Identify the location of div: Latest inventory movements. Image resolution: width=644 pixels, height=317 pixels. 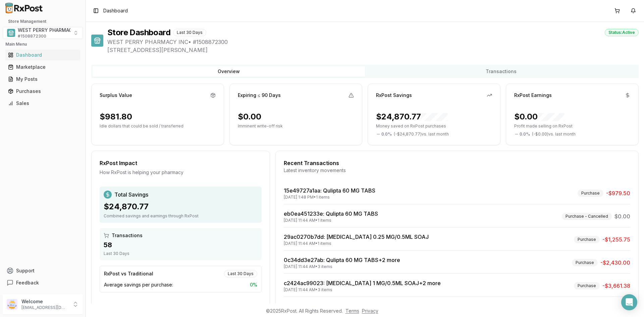
(457, 170).